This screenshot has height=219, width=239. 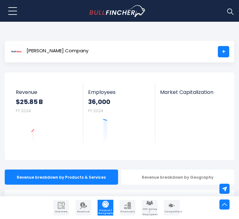 I want to click on strong: $25.85 B, so click(x=47, y=102).